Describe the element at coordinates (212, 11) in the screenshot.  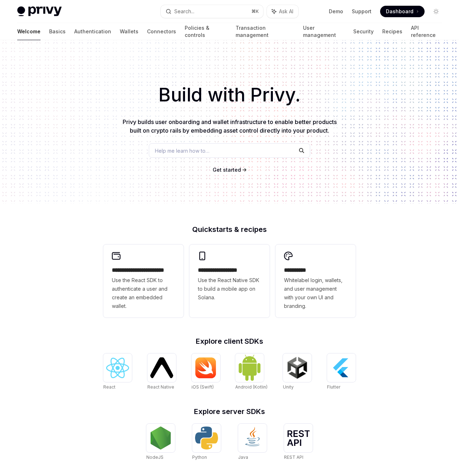
I see `button: Search...⌘K` at that location.